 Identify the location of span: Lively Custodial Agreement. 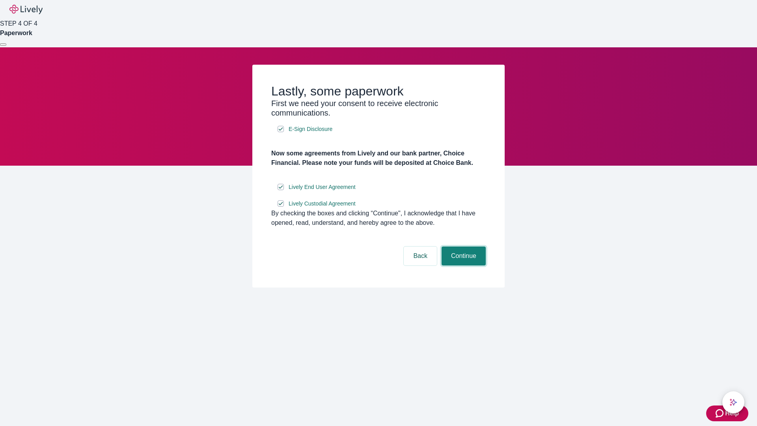
(322, 204).